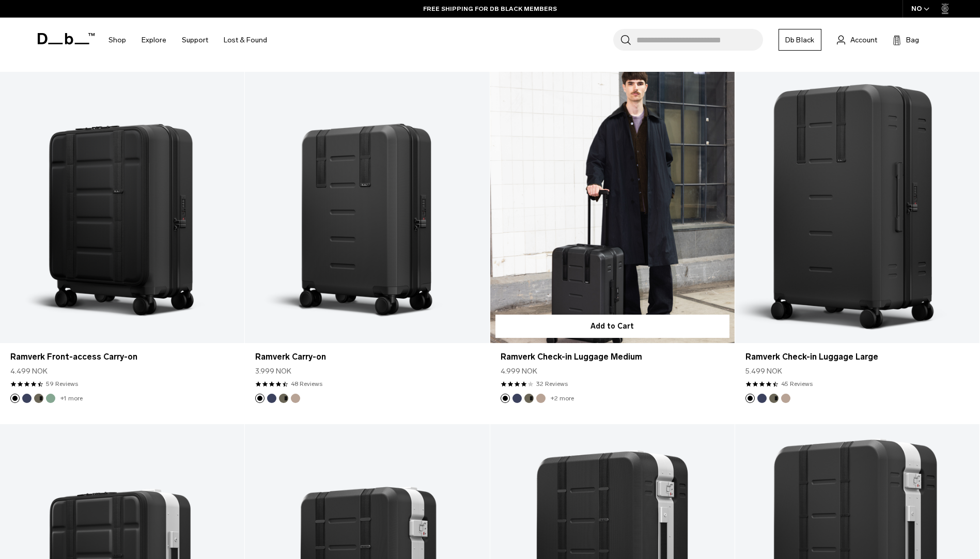 The image size is (980, 559). What do you see at coordinates (864, 40) in the screenshot?
I see `span: Account` at bounding box center [864, 40].